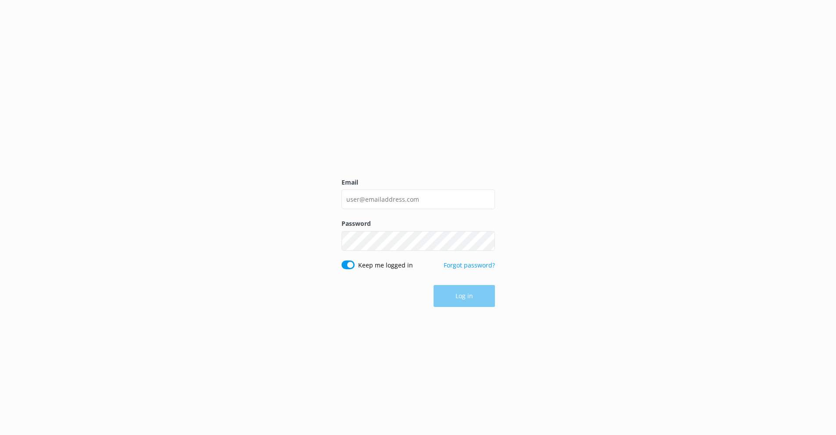 The width and height of the screenshot is (836, 435). I want to click on button: Show password, so click(486, 241).